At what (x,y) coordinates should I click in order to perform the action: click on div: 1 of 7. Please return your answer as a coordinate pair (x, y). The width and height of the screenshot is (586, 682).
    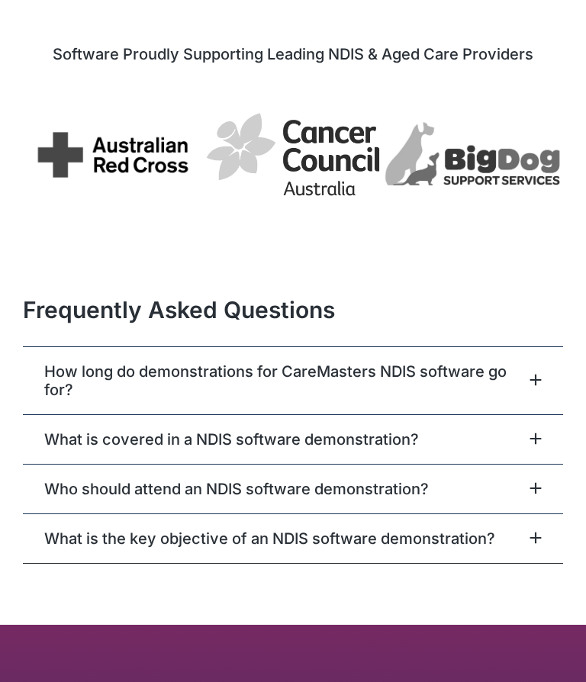
    Looking at the image, I should click on (113, 157).